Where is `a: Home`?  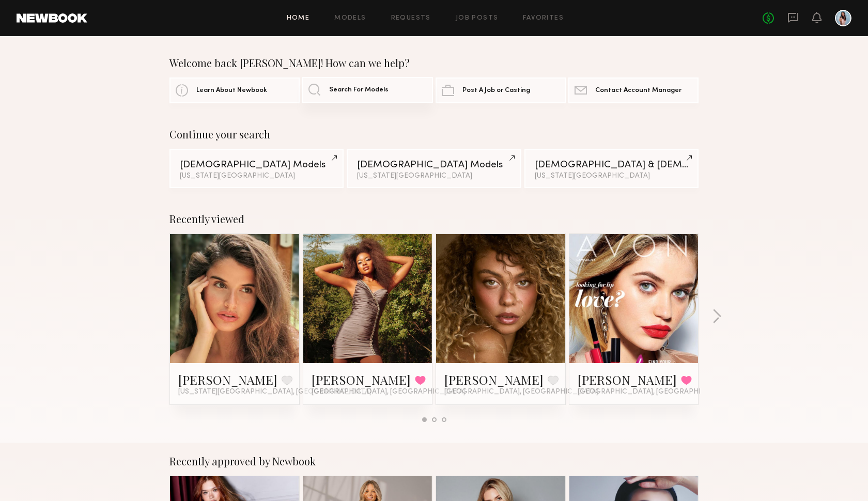 a: Home is located at coordinates (298, 18).